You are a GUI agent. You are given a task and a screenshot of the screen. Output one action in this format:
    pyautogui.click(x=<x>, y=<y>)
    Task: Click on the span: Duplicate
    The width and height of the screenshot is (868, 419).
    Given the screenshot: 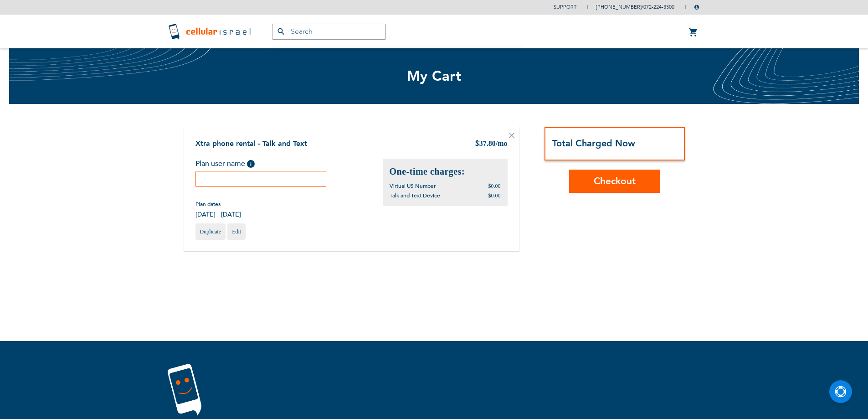 What is the action you would take?
    pyautogui.click(x=211, y=232)
    